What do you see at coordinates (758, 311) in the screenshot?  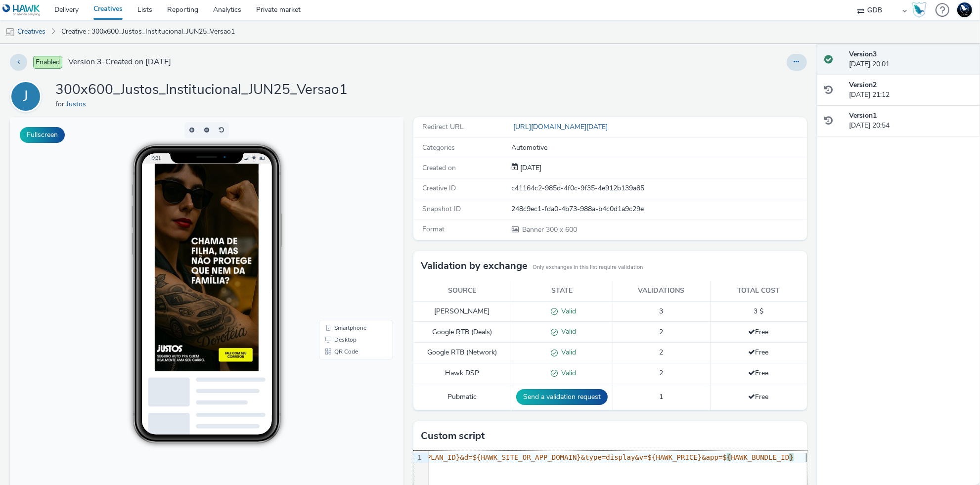 I see `span: 3 $` at bounding box center [758, 311].